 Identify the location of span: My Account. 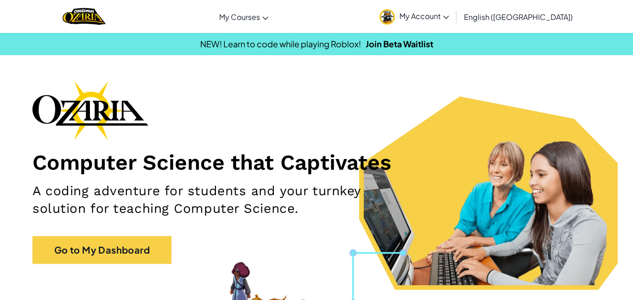
(424, 16).